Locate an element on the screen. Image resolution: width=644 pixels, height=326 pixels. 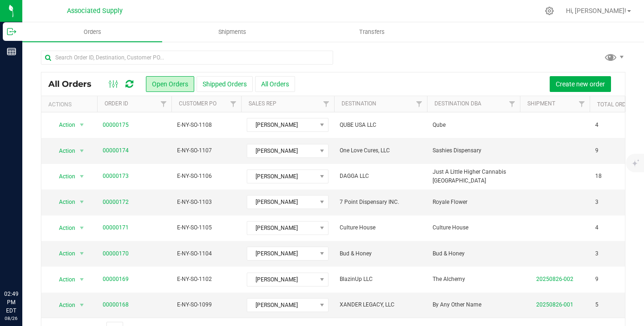
span: Create new order is located at coordinates (580, 84).